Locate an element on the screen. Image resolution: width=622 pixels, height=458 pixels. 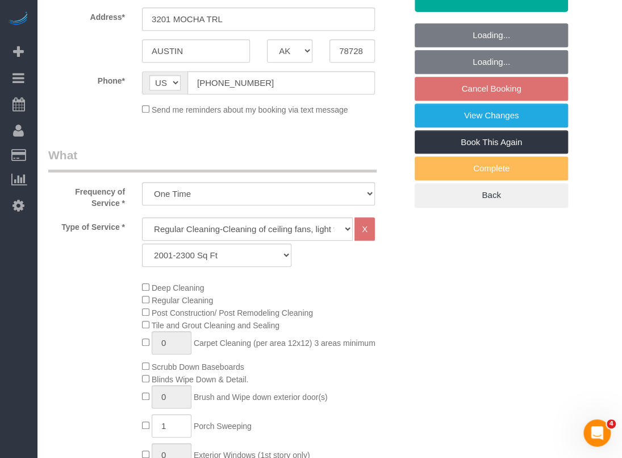
span: Send me reminders about my booking via text message is located at coordinates (250, 110).